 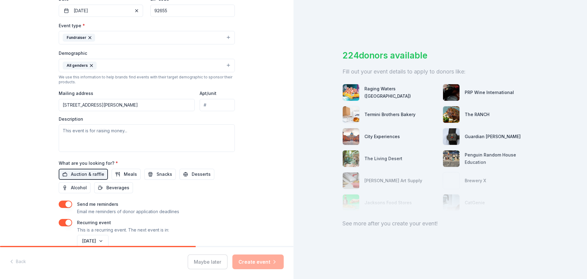 I want to click on p: Email me reminders of donor application deadlines, so click(x=128, y=211).